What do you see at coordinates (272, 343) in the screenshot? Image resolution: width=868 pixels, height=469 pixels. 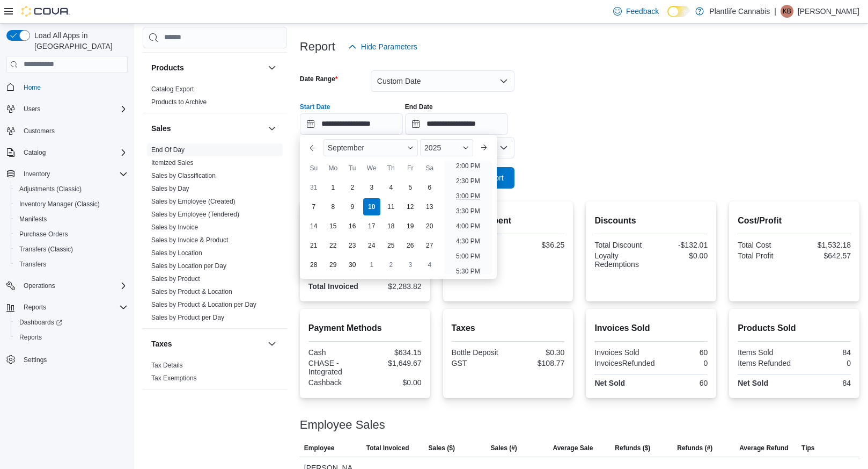 I see `button: Taxes` at bounding box center [272, 343].